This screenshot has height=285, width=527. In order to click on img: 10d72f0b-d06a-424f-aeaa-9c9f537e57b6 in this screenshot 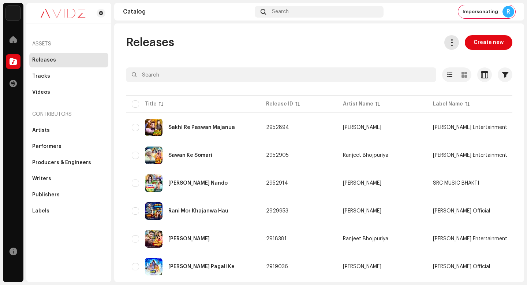, I will do `click(13, 13)`.